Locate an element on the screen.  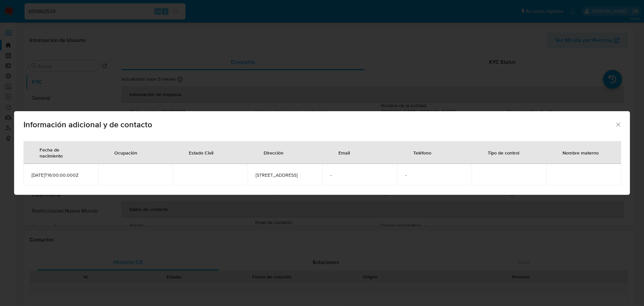
div: Dirección is located at coordinates (274, 152).